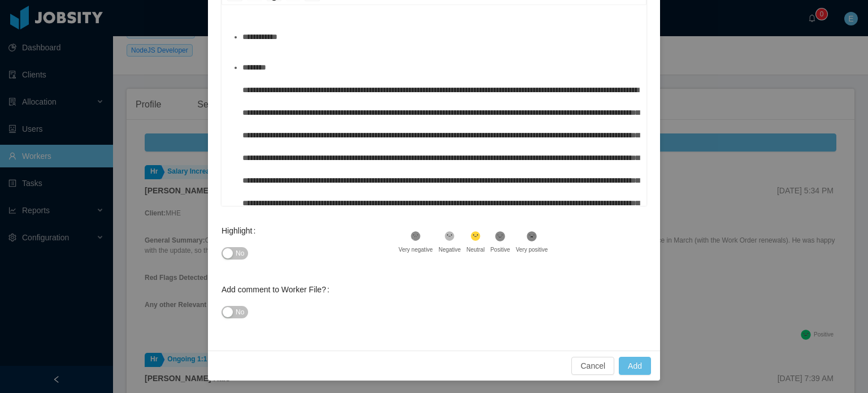 The image size is (868, 393). Describe the element at coordinates (592, 365) in the screenshot. I see `button: Cancel` at that location.